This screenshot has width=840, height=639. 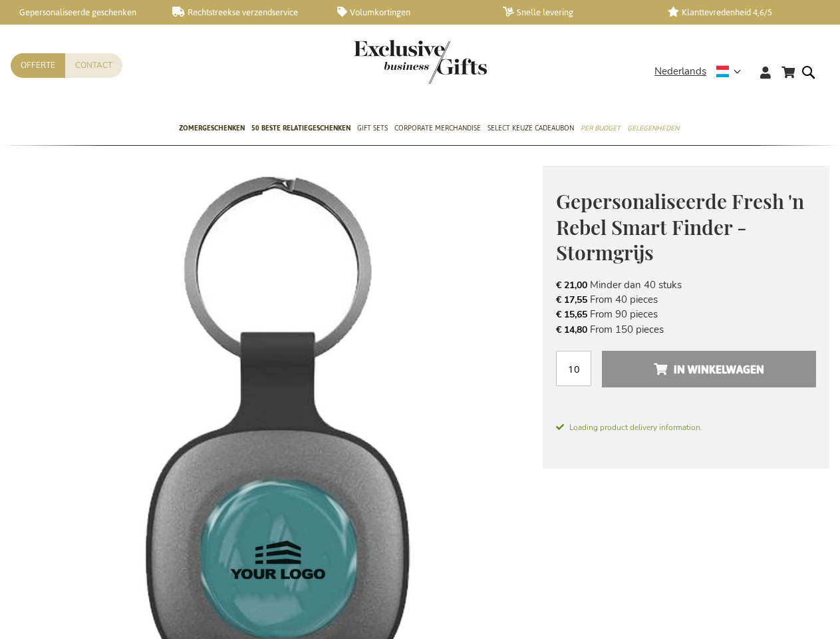 What do you see at coordinates (571, 314) in the screenshot?
I see `span: € 15,65` at bounding box center [571, 314].